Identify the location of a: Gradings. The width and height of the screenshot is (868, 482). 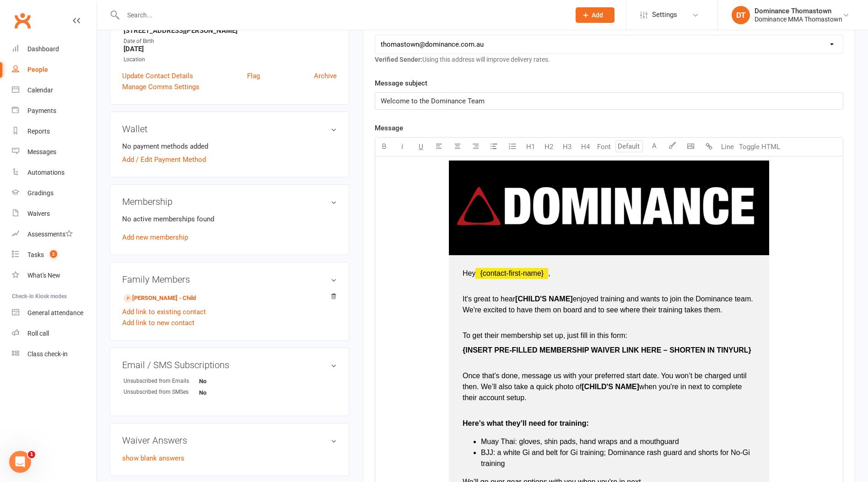
(54, 193).